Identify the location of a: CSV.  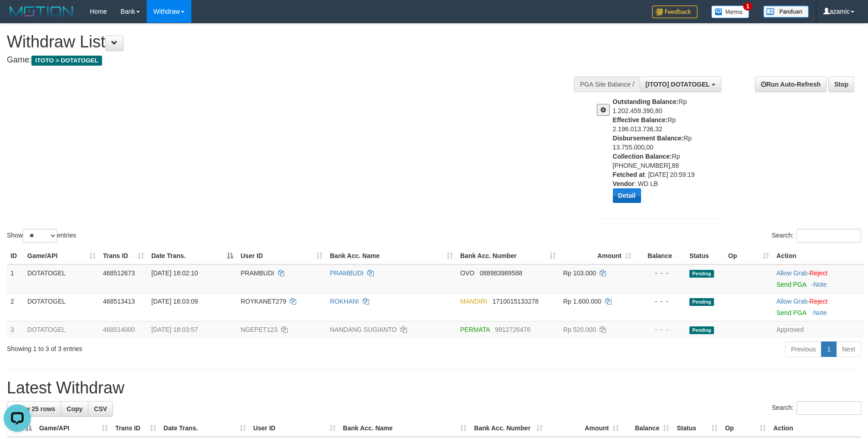
(100, 409).